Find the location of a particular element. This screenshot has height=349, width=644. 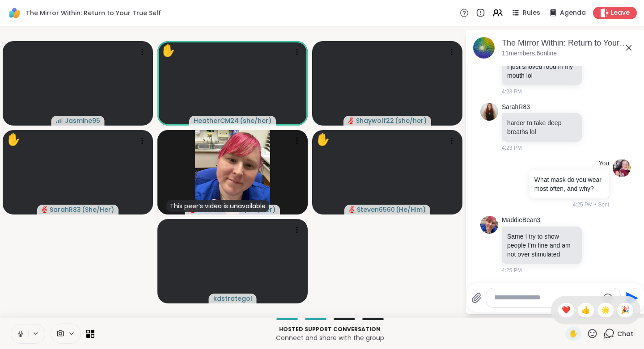

img: https://sharewell-space-live.sfo3.digitaloceanspaces.com/user-generated/ad949235-6f32-41e6-8b9f-9... is located at coordinates (489, 112).